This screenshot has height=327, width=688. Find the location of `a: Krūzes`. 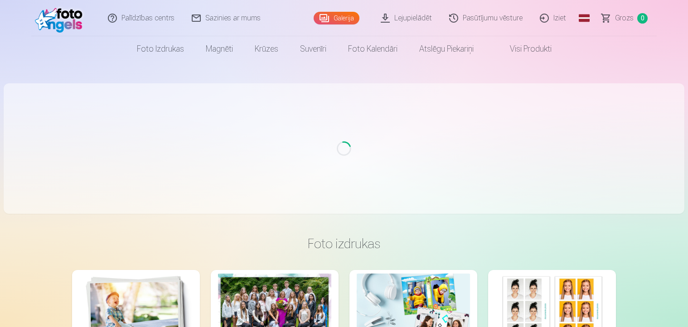

a: Krūzes is located at coordinates (266, 49).